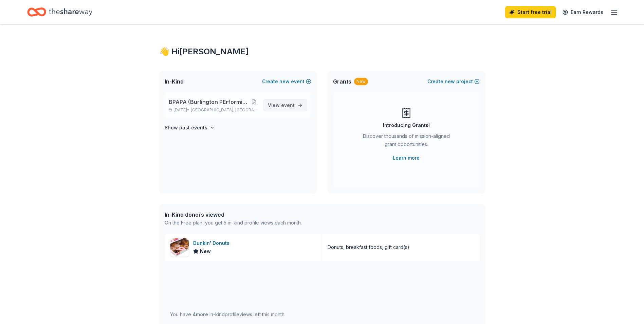 This screenshot has height=324, width=644. What do you see at coordinates (228, 315) in the screenshot?
I see `div: You have in-kind profile views left this month.` at bounding box center [228, 315].